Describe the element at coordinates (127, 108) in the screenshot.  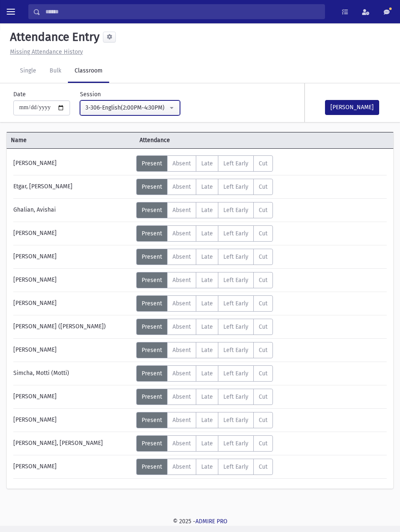
I see `div: 3-306-English(2:00PM-4:30PM)` at that location.